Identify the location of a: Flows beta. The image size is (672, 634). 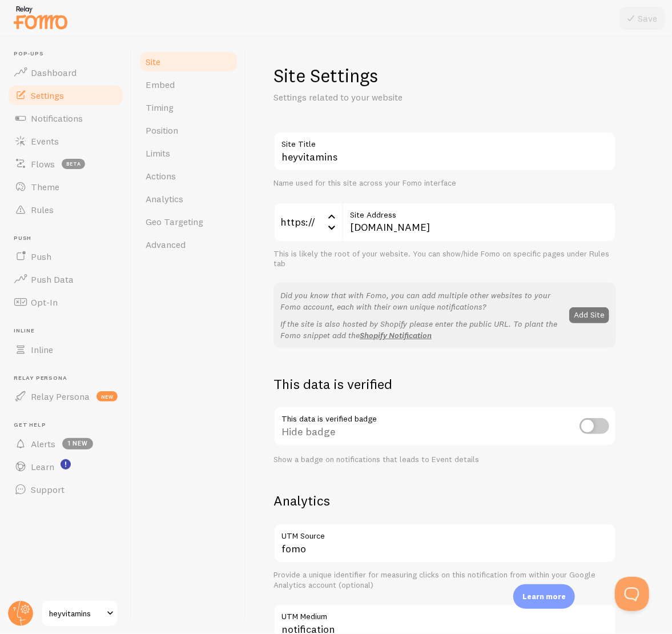
(65, 164).